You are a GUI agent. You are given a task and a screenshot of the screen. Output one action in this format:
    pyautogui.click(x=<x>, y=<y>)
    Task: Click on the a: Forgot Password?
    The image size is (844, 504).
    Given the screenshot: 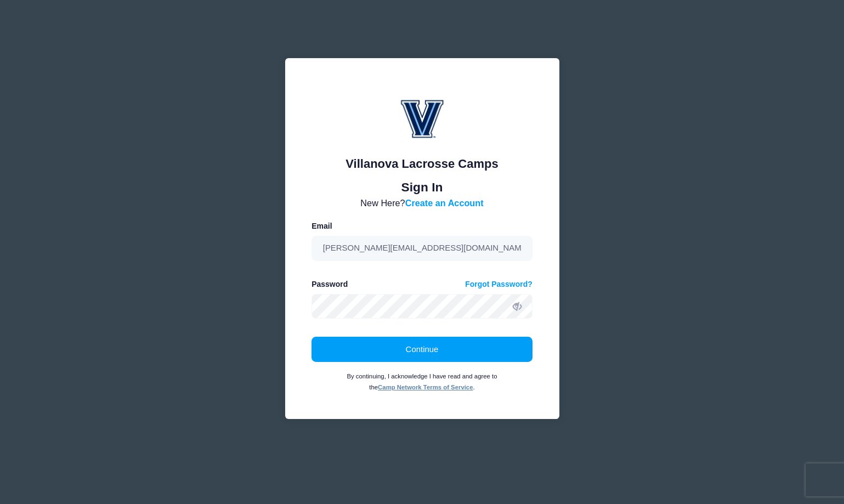 What is the action you would take?
    pyautogui.click(x=498, y=284)
    